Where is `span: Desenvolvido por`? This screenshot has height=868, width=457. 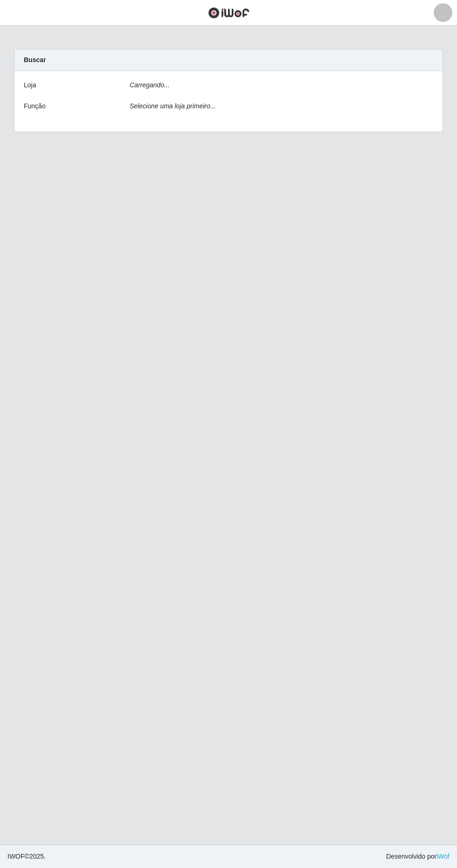 span: Desenvolvido por is located at coordinates (418, 856).